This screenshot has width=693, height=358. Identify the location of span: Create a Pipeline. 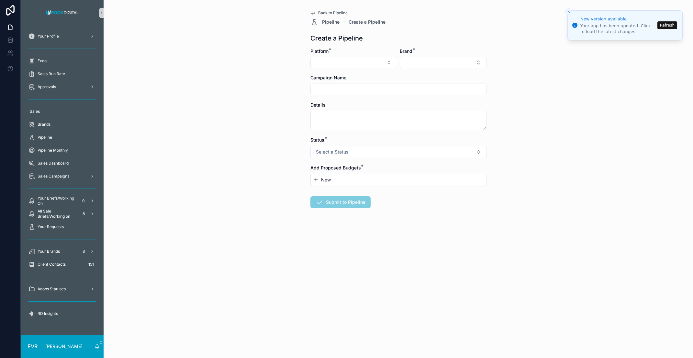
(367, 22).